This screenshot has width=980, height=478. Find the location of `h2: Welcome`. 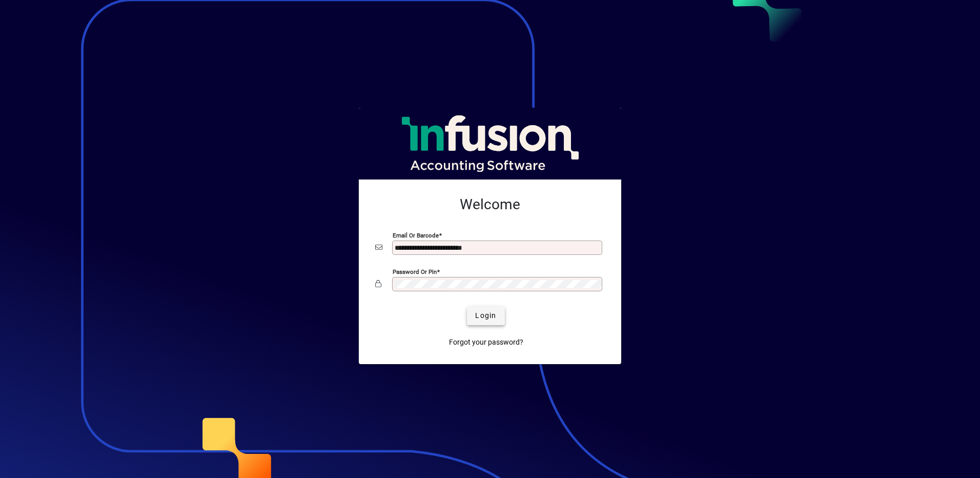

h2: Welcome is located at coordinates (490, 205).